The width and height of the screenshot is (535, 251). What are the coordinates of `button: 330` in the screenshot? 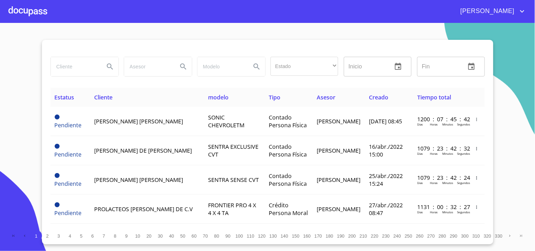 It's located at (499, 236).